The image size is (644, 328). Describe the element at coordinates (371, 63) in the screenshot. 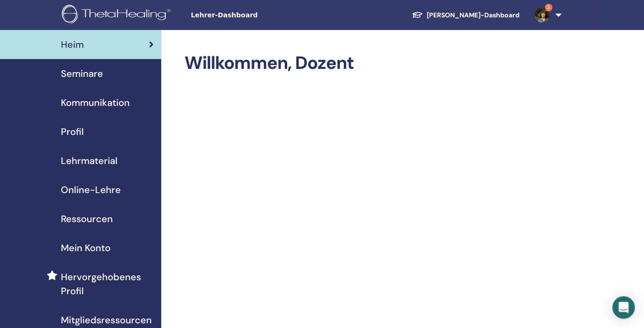

I see `h2: Willkommen, Dozent` at that location.